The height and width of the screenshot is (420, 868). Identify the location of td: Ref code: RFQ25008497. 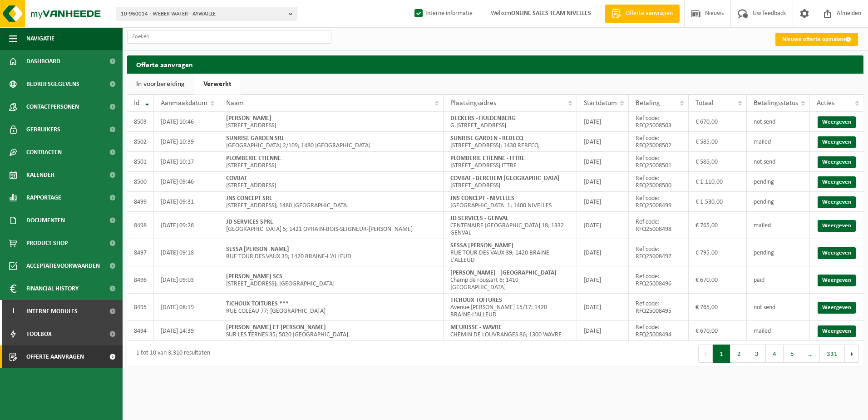
(658, 252).